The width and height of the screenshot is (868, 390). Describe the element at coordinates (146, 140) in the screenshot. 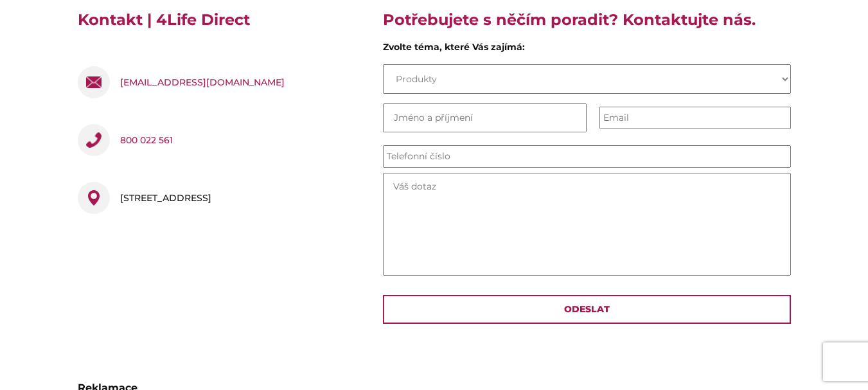

I see `a: 800 022 561` at that location.